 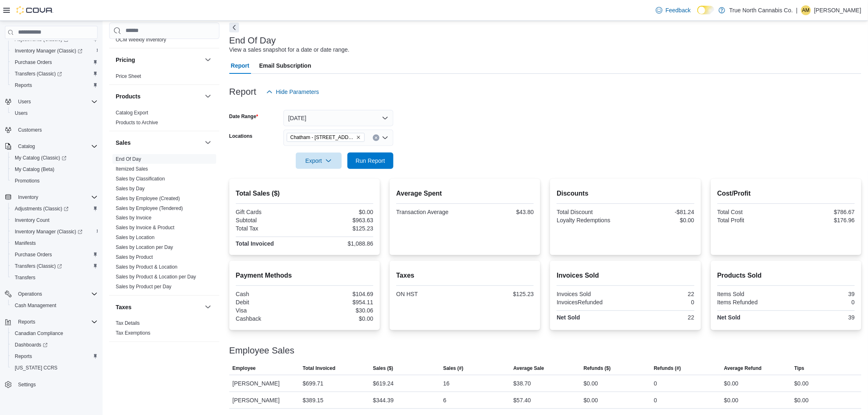 I want to click on button: Transfers, so click(x=54, y=278).